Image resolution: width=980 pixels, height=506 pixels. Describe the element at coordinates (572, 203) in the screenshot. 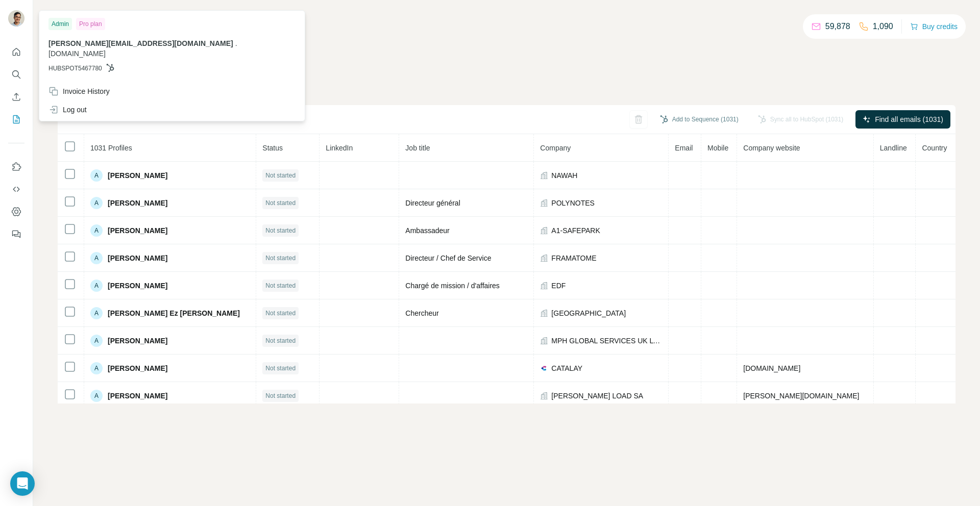

I see `span: POLYNOTES` at that location.